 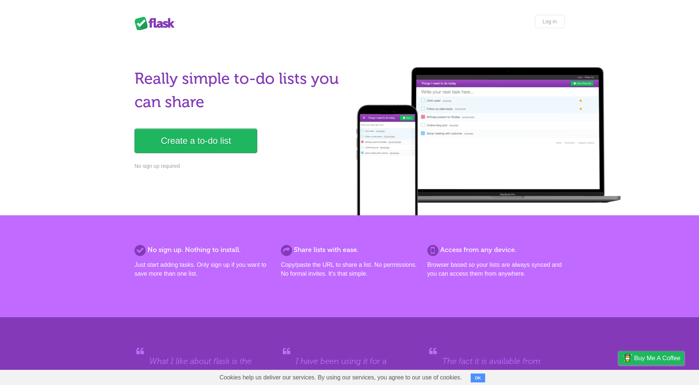 What do you see at coordinates (240, 90) in the screenshot?
I see `h1: Really simple to-do lists you can share` at bounding box center [240, 90].